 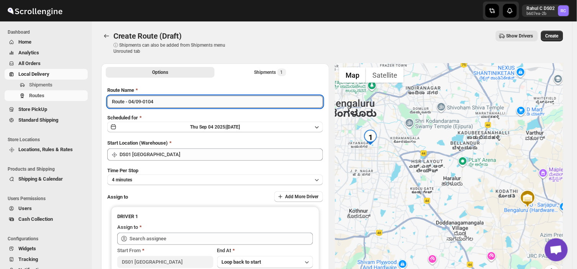 What do you see at coordinates (174, 48) in the screenshot?
I see `p: ⓘ Shipments can also be added from Shipments menu Unrouted tab` at bounding box center [174, 48].